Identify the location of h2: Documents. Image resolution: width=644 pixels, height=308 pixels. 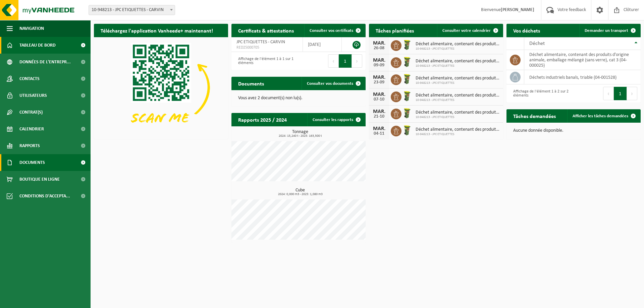
(251, 83).